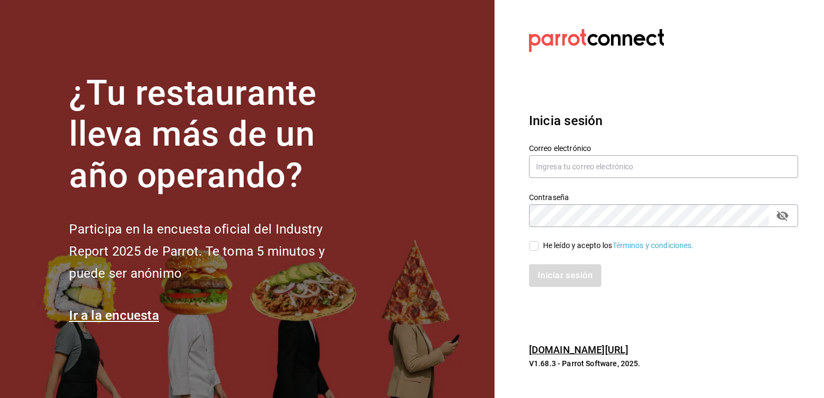 This screenshot has width=824, height=398. Describe the element at coordinates (653, 245) in the screenshot. I see `a: Términos y condiciones.` at that location.